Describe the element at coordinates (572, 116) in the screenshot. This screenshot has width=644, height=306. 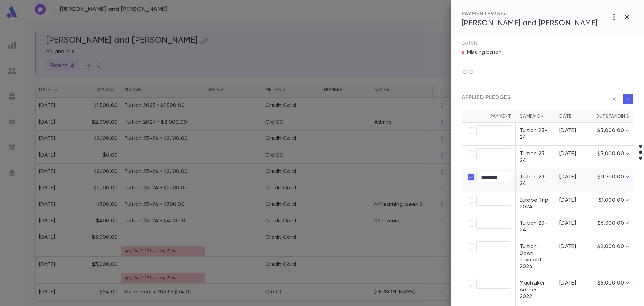
I see `th: Date` at that location.